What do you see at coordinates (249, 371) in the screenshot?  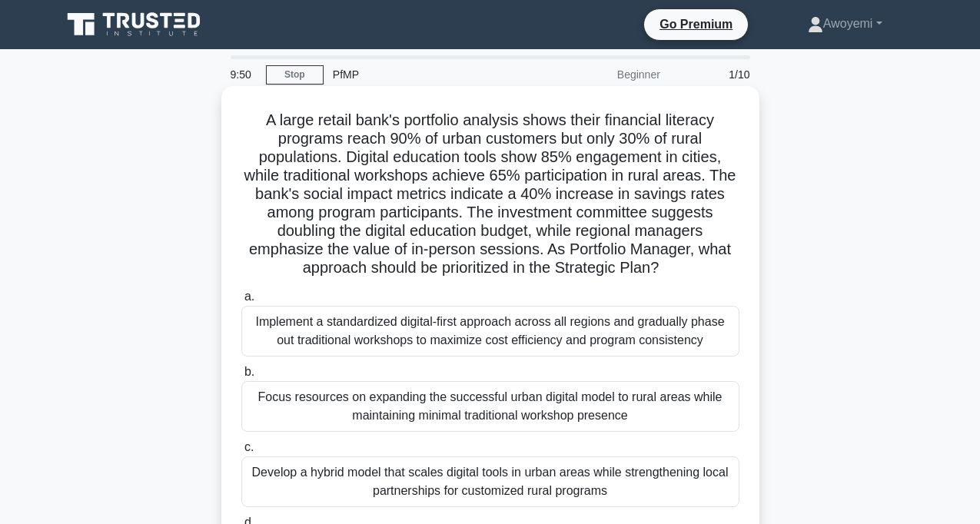 I see `span: b.` at bounding box center [249, 371].